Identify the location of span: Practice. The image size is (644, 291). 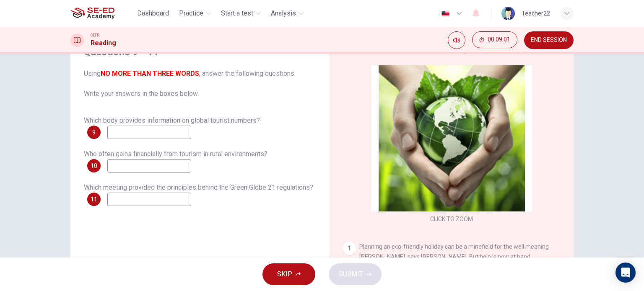
(191, 13).